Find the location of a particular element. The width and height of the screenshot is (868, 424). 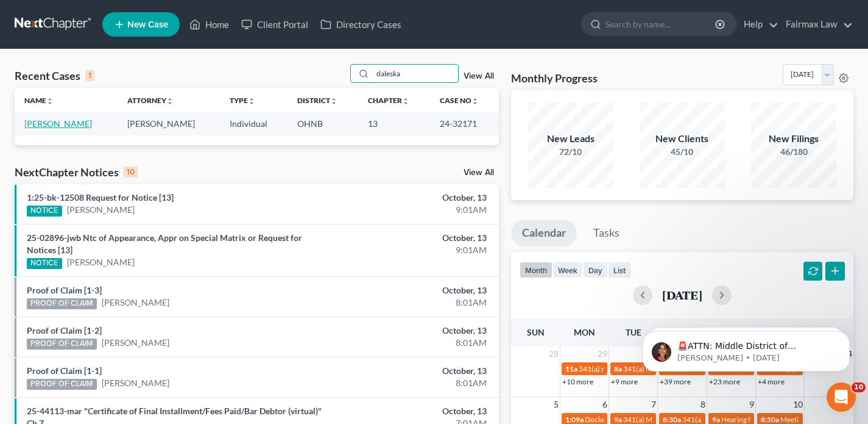

a: Directory Cases is located at coordinates (360, 24).